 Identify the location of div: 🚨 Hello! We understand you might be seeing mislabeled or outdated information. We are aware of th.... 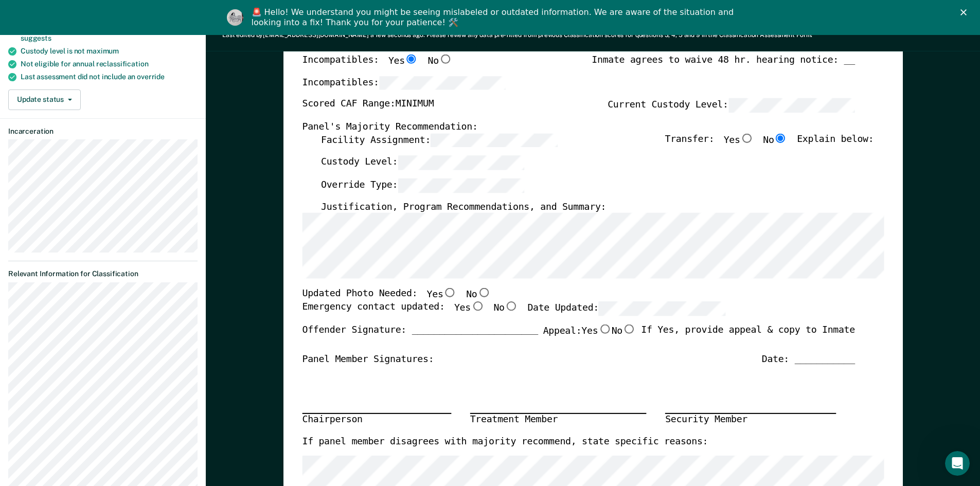
(494, 17).